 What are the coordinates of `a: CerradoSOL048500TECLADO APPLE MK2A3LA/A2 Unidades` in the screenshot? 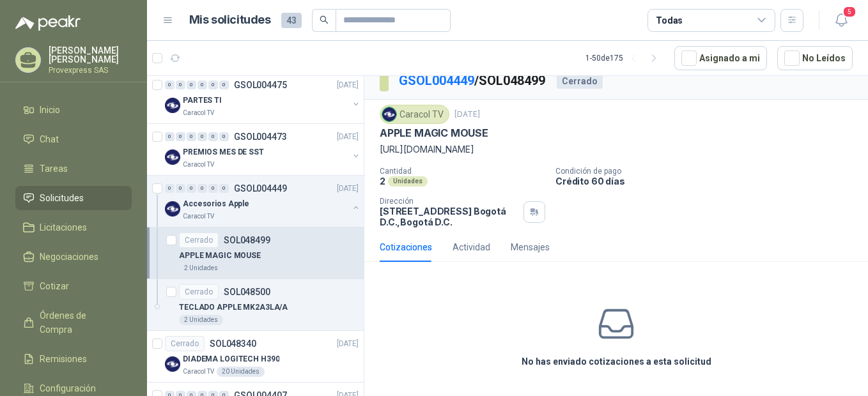 It's located at (255, 305).